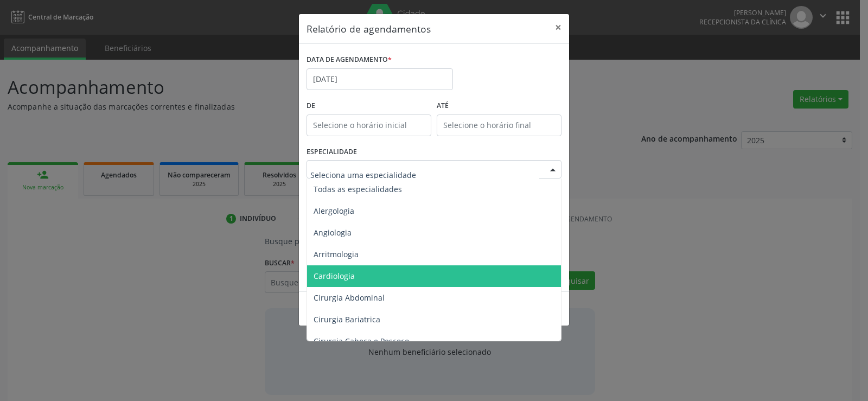  Describe the element at coordinates (425, 175) in the screenshot. I see `input: Seleciona uma especialidade` at that location.